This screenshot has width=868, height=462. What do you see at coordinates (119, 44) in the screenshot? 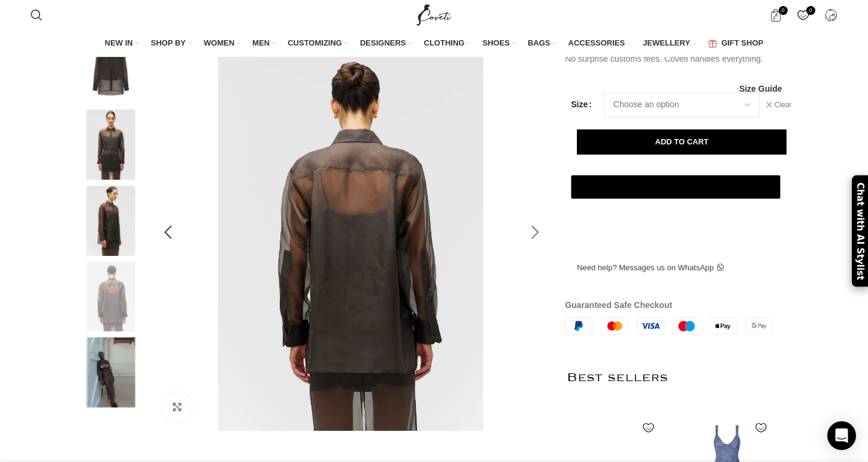
I see `span: NEW IN` at bounding box center [119, 44].